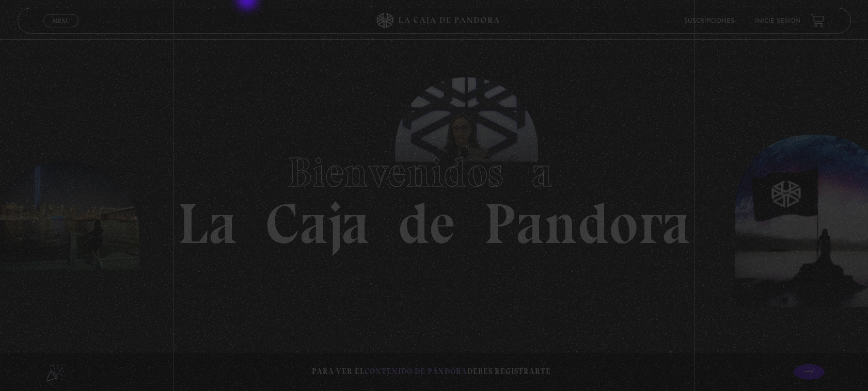  What do you see at coordinates (434, 172) in the screenshot?
I see `span: Bienvenidos a` at bounding box center [434, 172].